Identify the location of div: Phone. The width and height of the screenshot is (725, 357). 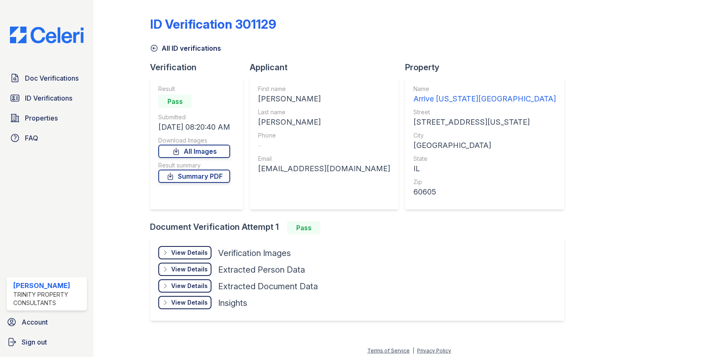
(324, 135).